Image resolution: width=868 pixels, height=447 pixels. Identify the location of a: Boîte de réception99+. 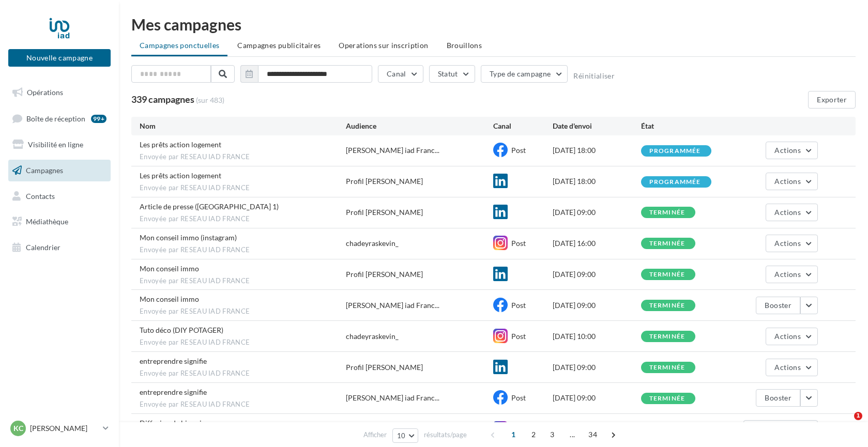
(60, 119).